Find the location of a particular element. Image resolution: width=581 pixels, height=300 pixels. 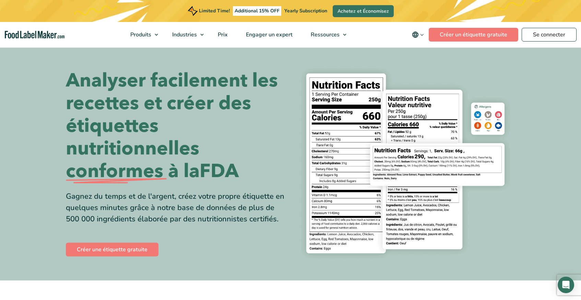

div: Gagnez du temps et de l'argent, créez votre propre étiquette en quelques minutes grâce à notre ba... is located at coordinates (176, 207).